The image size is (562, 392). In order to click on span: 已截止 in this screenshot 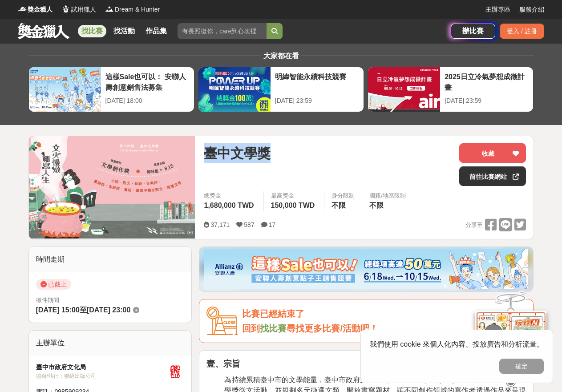, I will do `click(53, 284)`.